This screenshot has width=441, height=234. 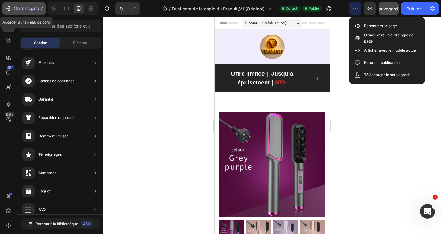 What do you see at coordinates (9, 115) in the screenshot?
I see `font: Bêta` at bounding box center [9, 115].